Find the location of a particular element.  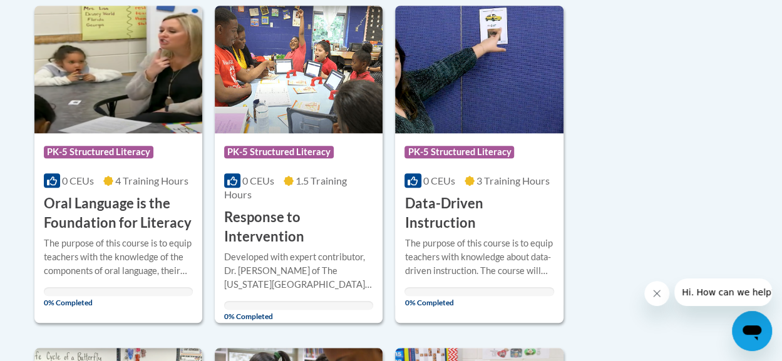

h3: Response to Intervention is located at coordinates (298, 227).